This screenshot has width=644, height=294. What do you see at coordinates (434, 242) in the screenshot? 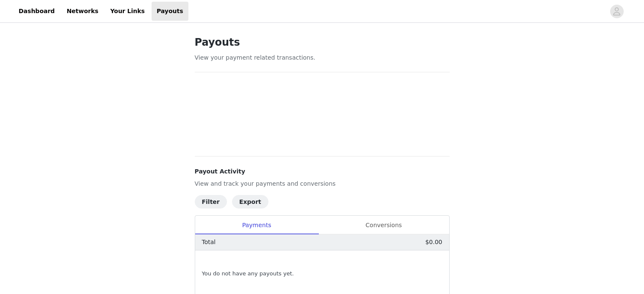
I see `p: $0.00` at bounding box center [434, 242].